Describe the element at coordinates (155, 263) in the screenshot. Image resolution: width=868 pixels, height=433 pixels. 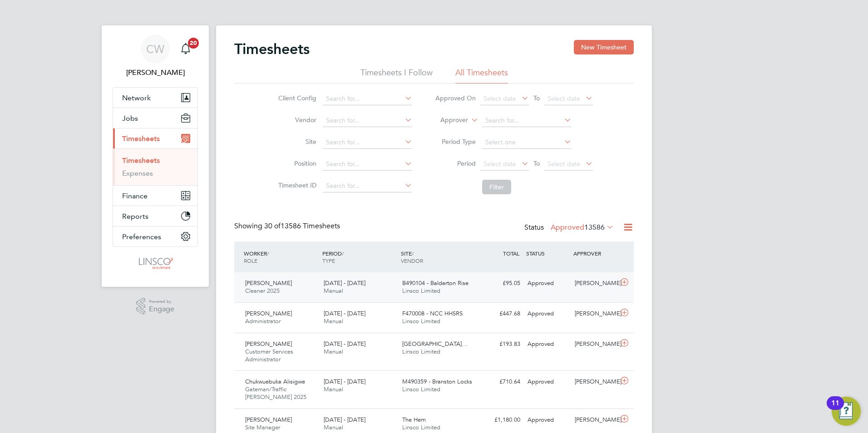
I see `a: Go to home page` at that location.